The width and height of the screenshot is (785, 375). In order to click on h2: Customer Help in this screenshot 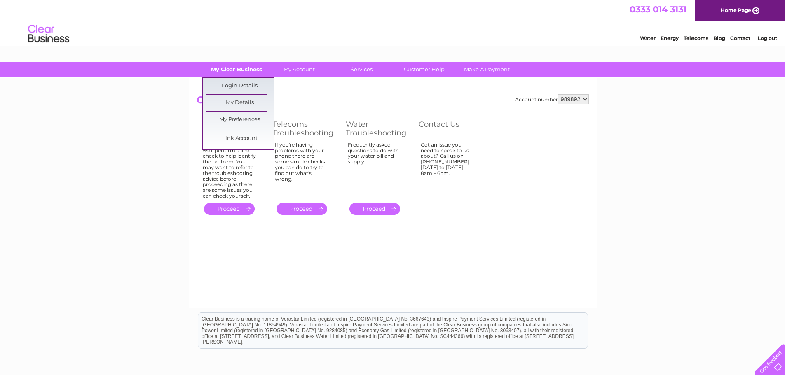, I will do `click(393, 102)`.